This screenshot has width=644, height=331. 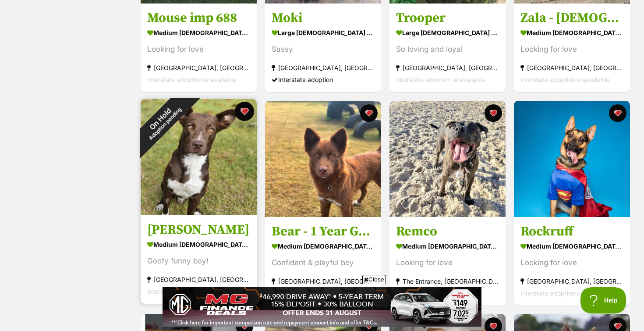 What do you see at coordinates (199, 18) in the screenshot?
I see `h3: Mouse imp 688` at bounding box center [199, 18].